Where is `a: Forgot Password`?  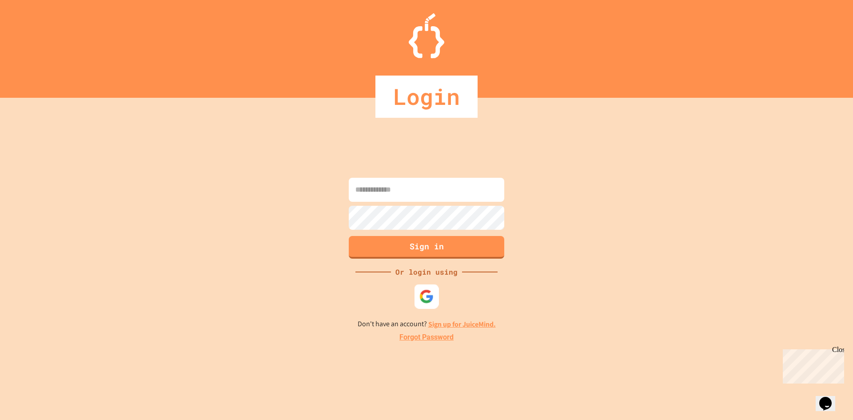 a: Forgot Password is located at coordinates (427, 337).